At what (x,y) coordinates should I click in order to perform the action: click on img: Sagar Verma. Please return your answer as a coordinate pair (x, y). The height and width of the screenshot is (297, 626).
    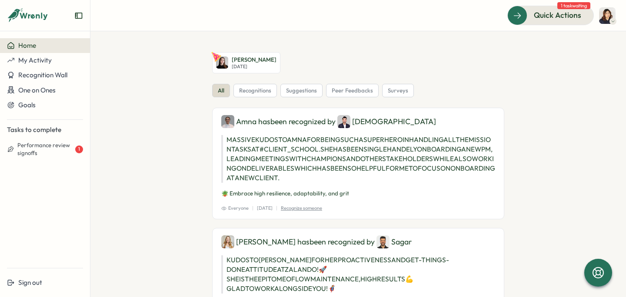
    Looking at the image, I should click on (383, 242).